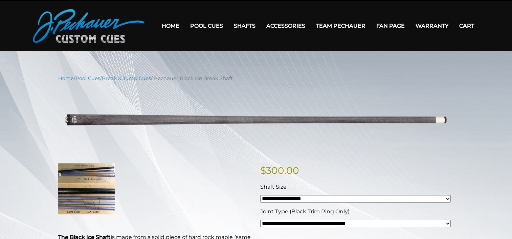 The width and height of the screenshot is (512, 239). Describe the element at coordinates (256, 120) in the screenshot. I see `img: pechauer-black-ice-break-shaft-lightened.png` at that location.